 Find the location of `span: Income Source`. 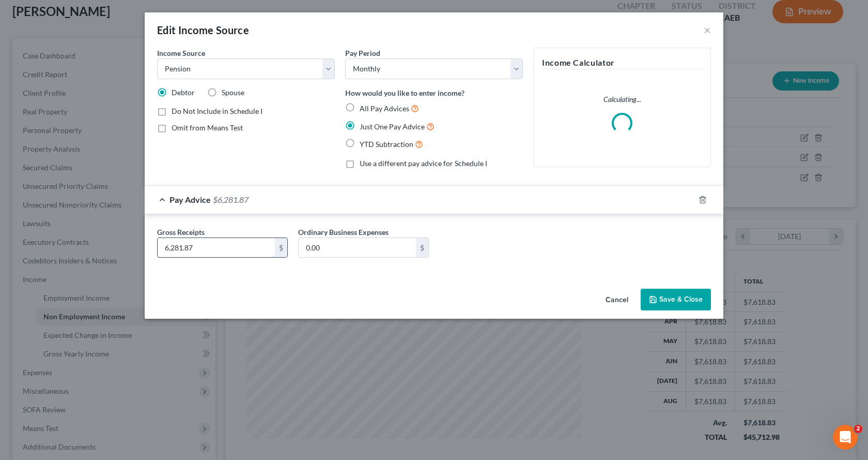

span: Income Source is located at coordinates (181, 53).